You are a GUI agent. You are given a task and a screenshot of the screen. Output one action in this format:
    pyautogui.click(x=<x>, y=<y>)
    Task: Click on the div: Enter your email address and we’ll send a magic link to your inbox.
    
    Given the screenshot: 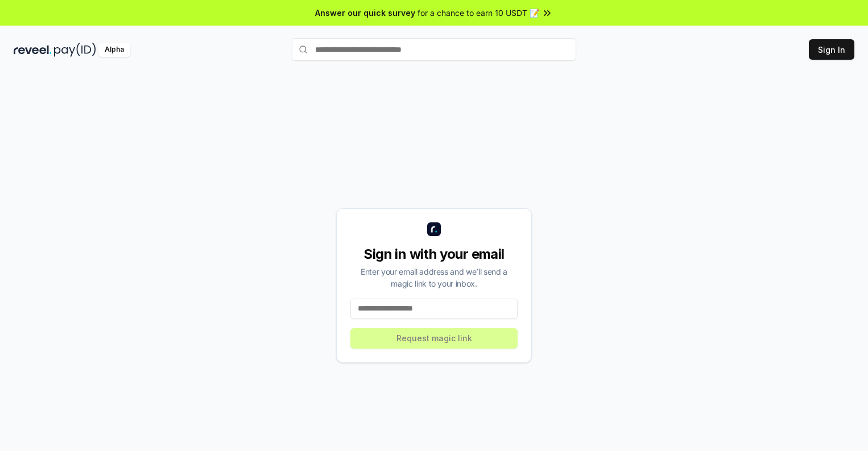 What is the action you would take?
    pyautogui.click(x=434, y=277)
    